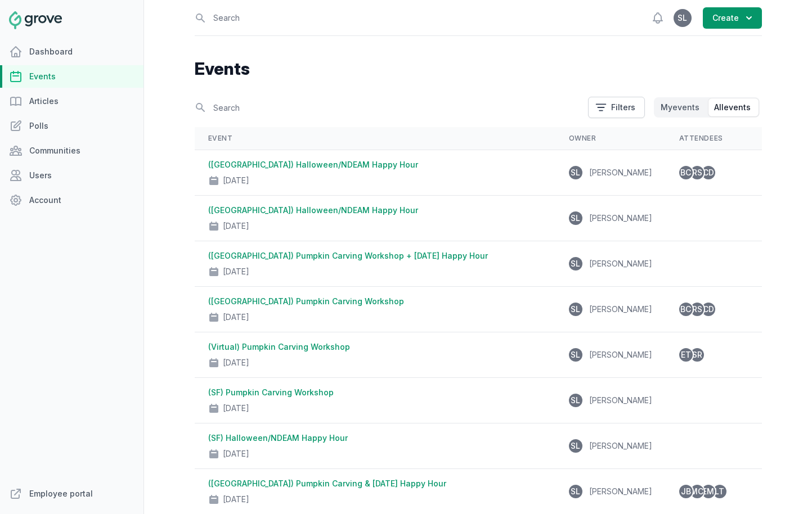 The image size is (812, 514). What do you see at coordinates (709, 138) in the screenshot?
I see `th: Attendees` at bounding box center [709, 138].